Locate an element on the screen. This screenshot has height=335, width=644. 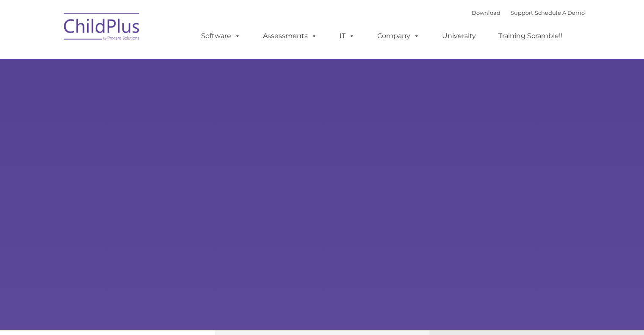
a: Company is located at coordinates (398, 36).